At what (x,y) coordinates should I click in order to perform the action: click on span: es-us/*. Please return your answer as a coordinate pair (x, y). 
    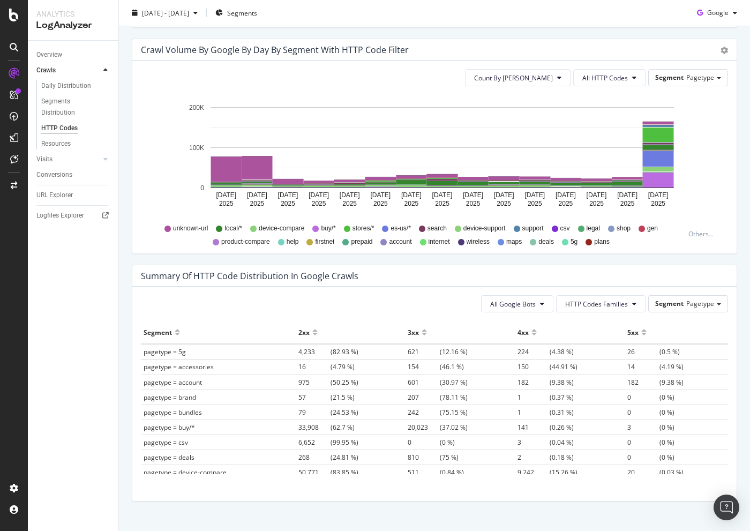
    Looking at the image, I should click on (400, 228).